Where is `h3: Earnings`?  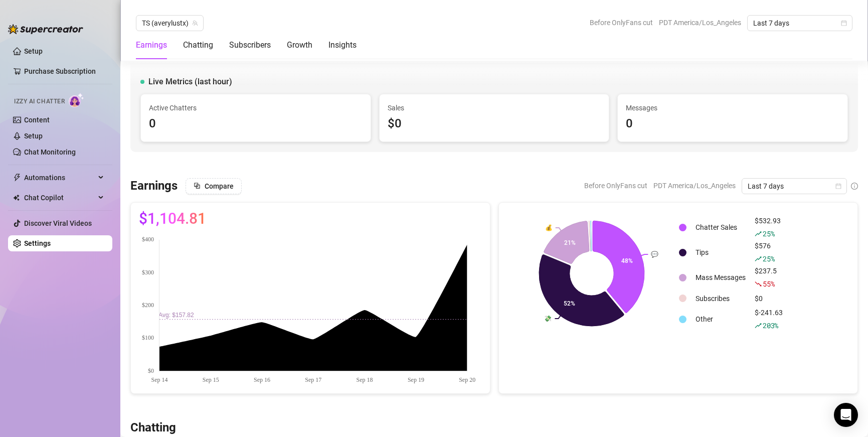
h3: Earnings is located at coordinates (154, 186).